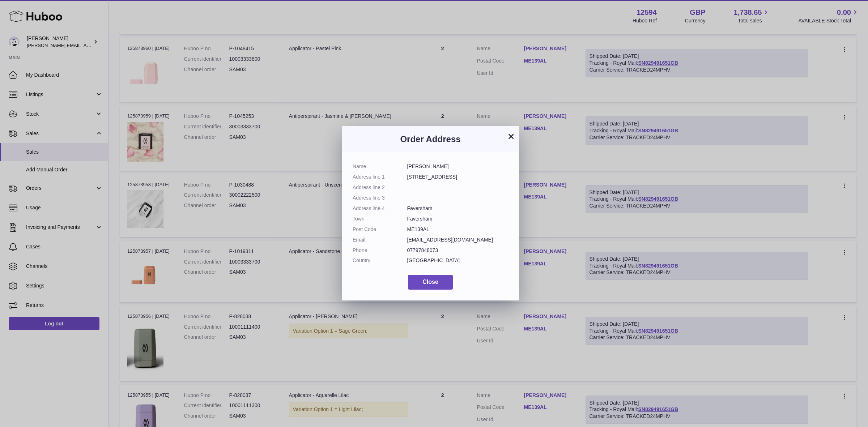  I want to click on dt: Phone, so click(380, 250).